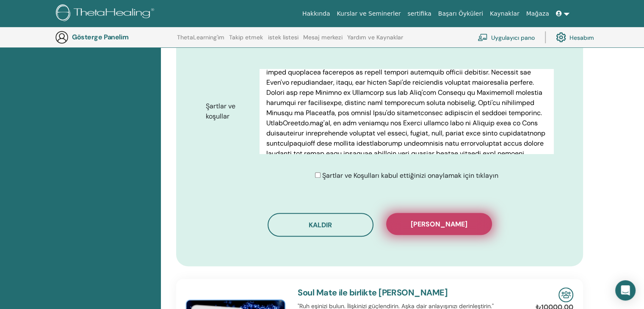 The image size is (644, 309). Describe the element at coordinates (461, 14) in the screenshot. I see `a: Başarı Öyküleri` at that location.